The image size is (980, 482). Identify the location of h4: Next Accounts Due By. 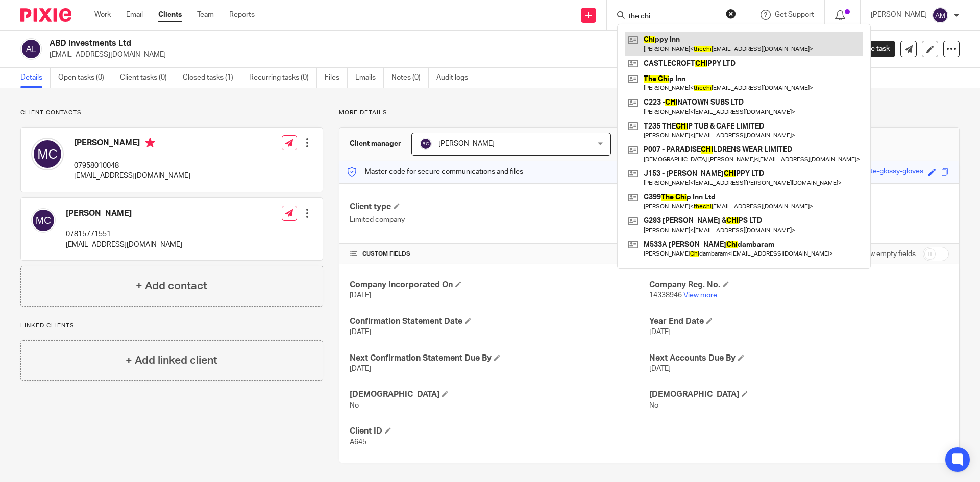
(799, 358).